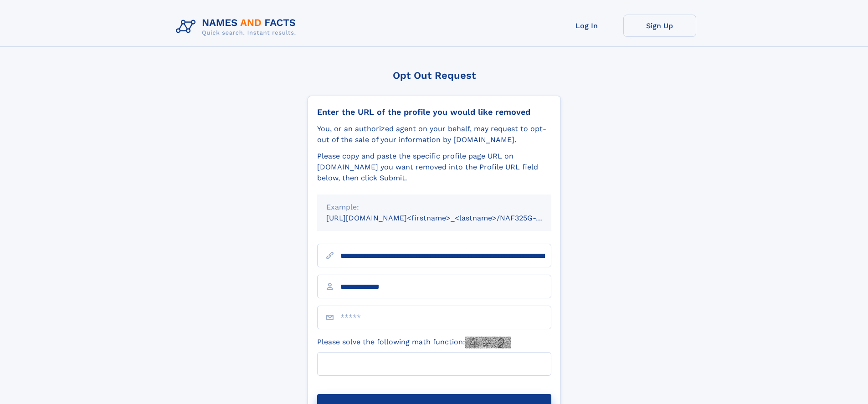 The width and height of the screenshot is (868, 404). Describe the element at coordinates (660, 26) in the screenshot. I see `a: Sign Up` at that location.